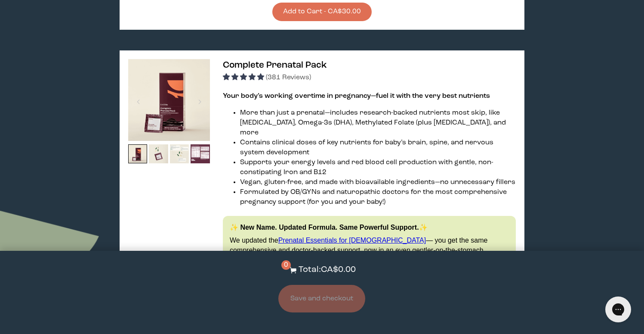  I want to click on p: We updated the — you get the same comprehensive and doctor-backed support, now in an even gentler..., so click(369, 250).